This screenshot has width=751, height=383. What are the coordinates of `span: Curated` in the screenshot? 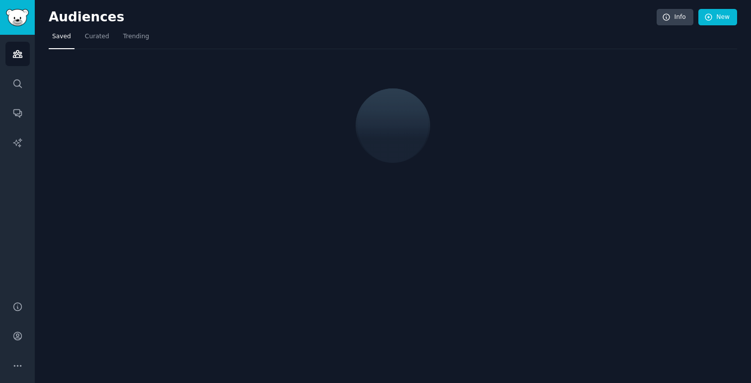 It's located at (97, 37).